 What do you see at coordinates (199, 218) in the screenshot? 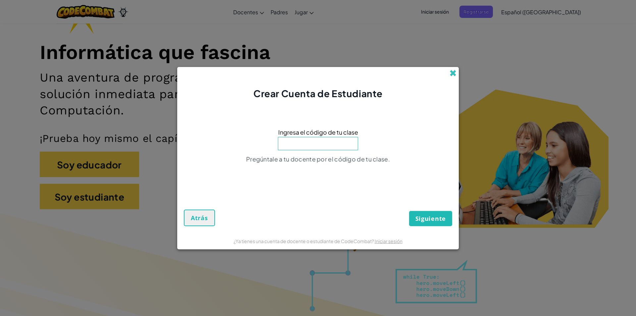
I see `button: Atrás` at bounding box center [199, 218].